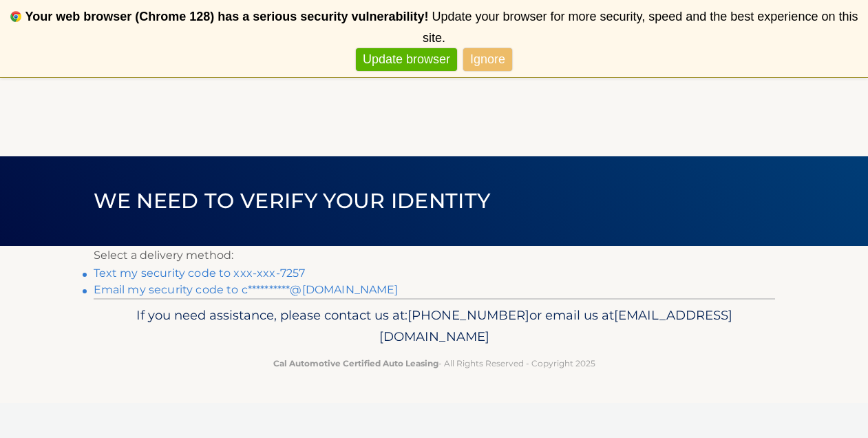  What do you see at coordinates (434, 326) in the screenshot?
I see `p: If you need assistance, please contact us at: or email us at` at bounding box center [434, 326].